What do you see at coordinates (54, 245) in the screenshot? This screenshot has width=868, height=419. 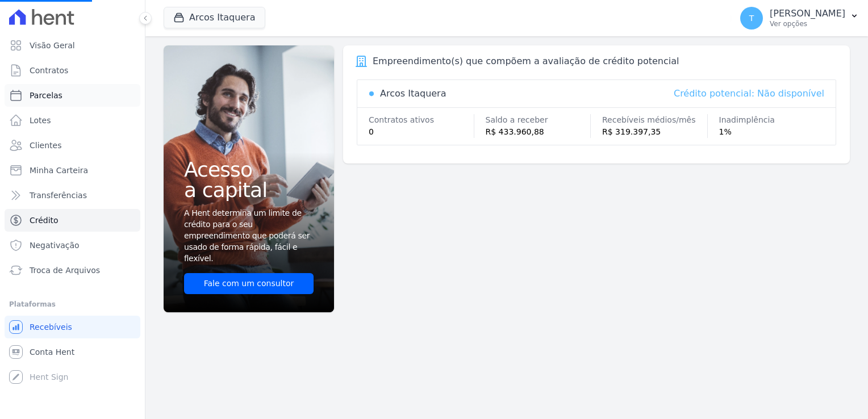 I see `span: Negativação` at bounding box center [54, 245].